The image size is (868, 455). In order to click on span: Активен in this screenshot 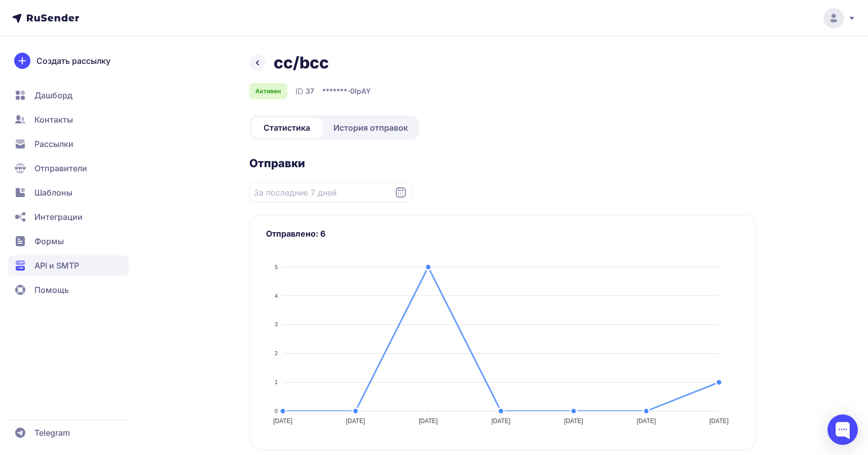, I will do `click(268, 92)`.